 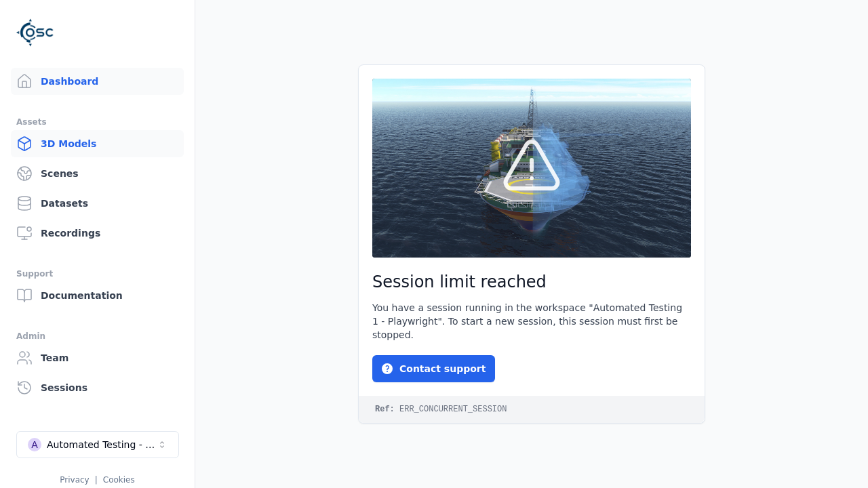 I want to click on div: Admin, so click(x=97, y=337).